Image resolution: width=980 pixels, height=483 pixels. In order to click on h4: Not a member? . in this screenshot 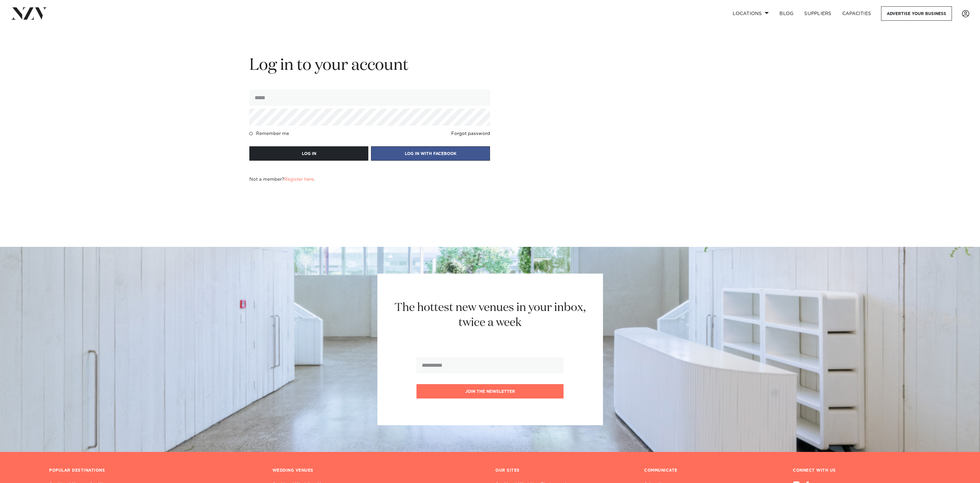, I will do `click(282, 179)`.